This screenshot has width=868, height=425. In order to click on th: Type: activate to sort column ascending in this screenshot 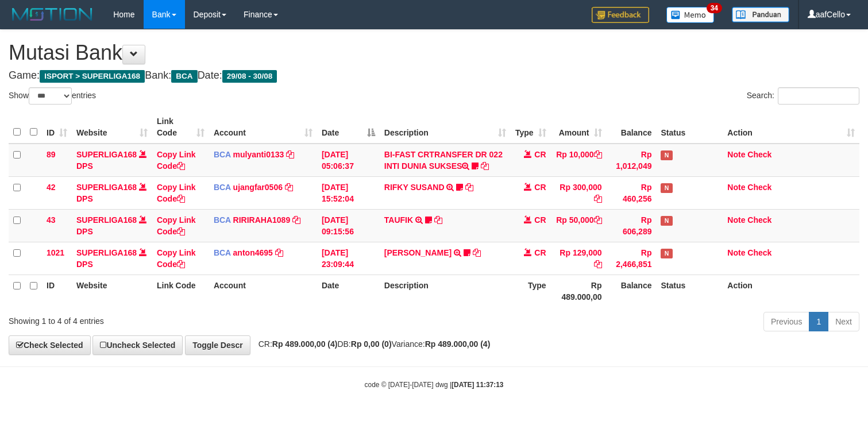, I will do `click(531, 127)`.